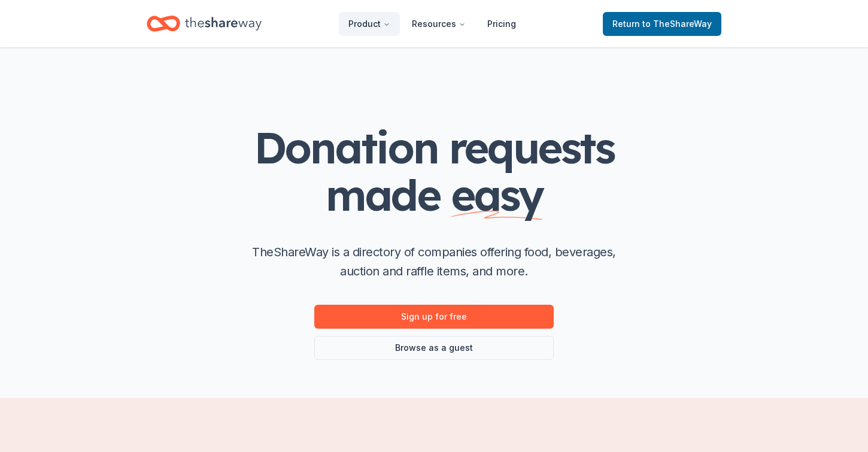 This screenshot has width=868, height=452. What do you see at coordinates (434, 261) in the screenshot?
I see `p: TheShareWay is a directory of companies offering food, beverages, auction and raffle items, and m...` at bounding box center [434, 261].